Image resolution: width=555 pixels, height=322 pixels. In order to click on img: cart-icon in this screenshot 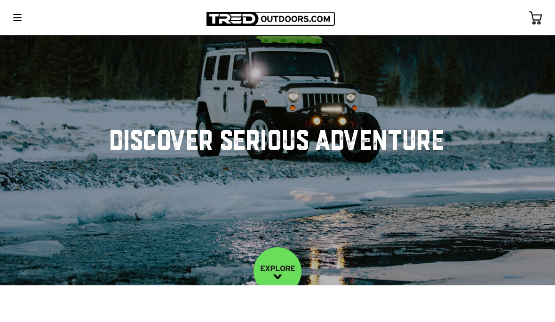, I will do `click(536, 18)`.